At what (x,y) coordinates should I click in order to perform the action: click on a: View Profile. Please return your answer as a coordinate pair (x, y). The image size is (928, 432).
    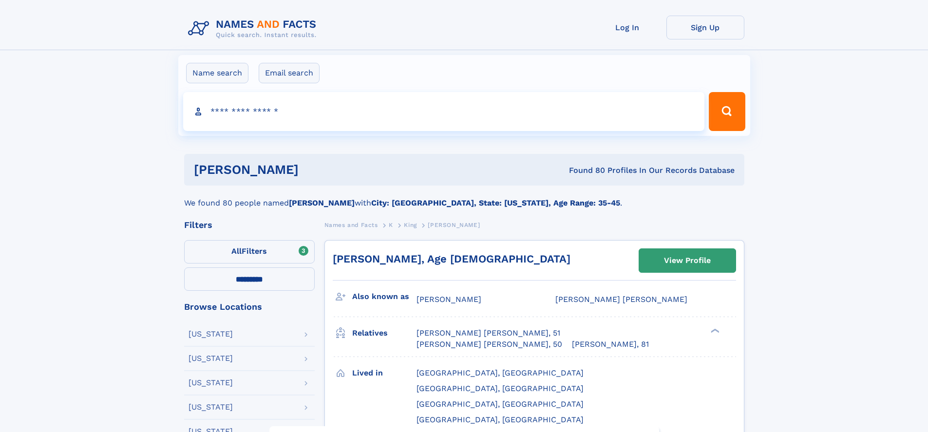
    Looking at the image, I should click on (688, 261).